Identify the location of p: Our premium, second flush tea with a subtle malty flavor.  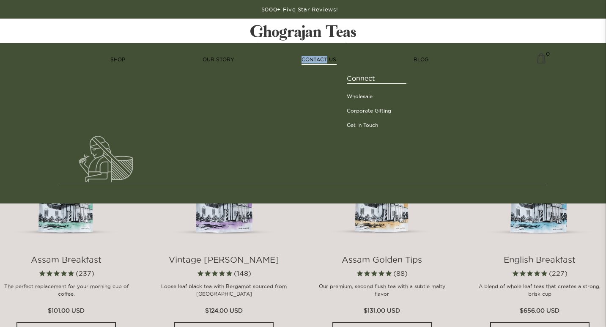
(382, 291).